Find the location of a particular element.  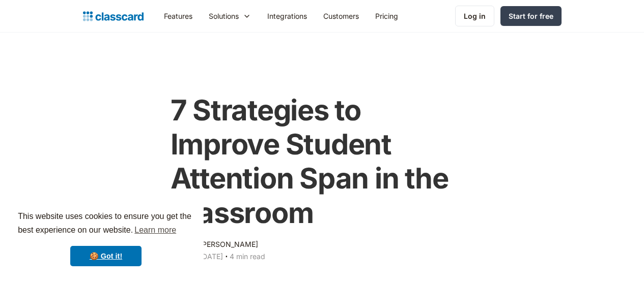

h1: 7 Strategies to Improve Student Attention Span in the Classroom is located at coordinates (323, 162).